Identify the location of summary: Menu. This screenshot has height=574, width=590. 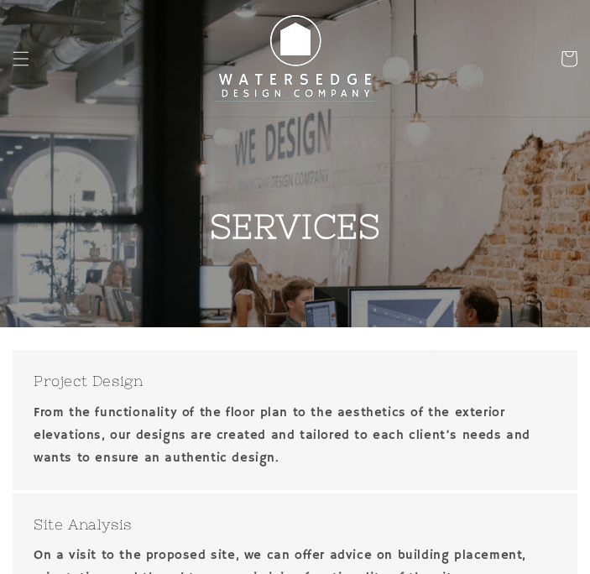
(21, 59).